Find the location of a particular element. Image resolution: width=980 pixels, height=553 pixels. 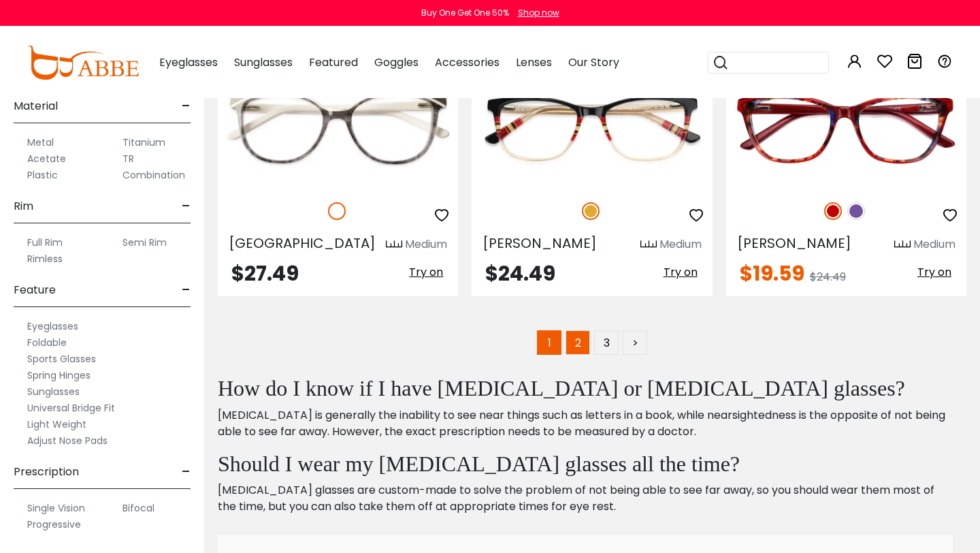

span: Featured is located at coordinates (334, 62).